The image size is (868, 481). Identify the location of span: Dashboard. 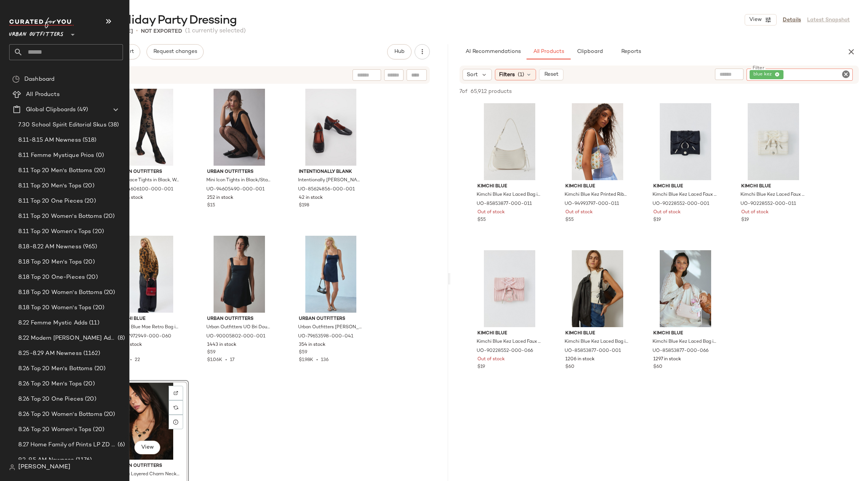
(39, 79).